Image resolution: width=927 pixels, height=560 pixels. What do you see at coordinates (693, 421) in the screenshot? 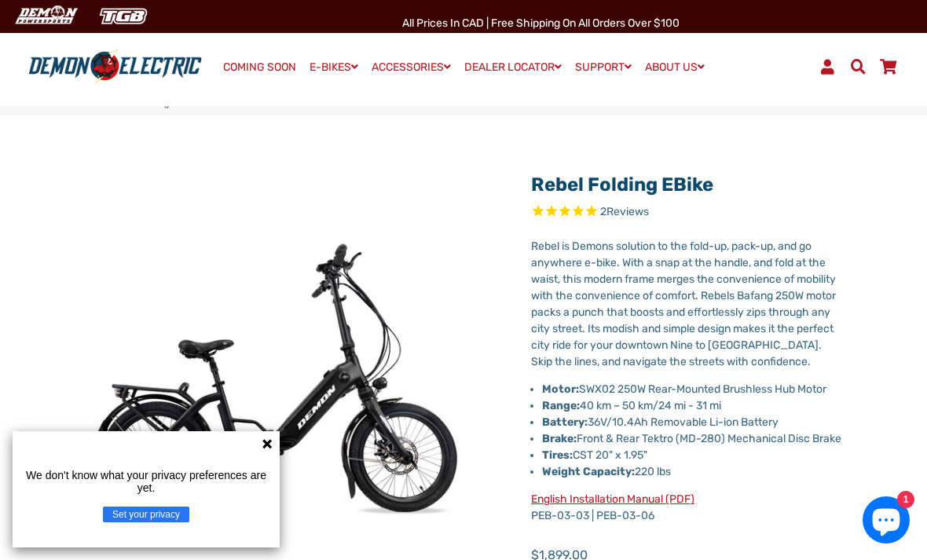
I see `li: 36V/10.4Ah Removable Li-ion Battery` at bounding box center [693, 421].